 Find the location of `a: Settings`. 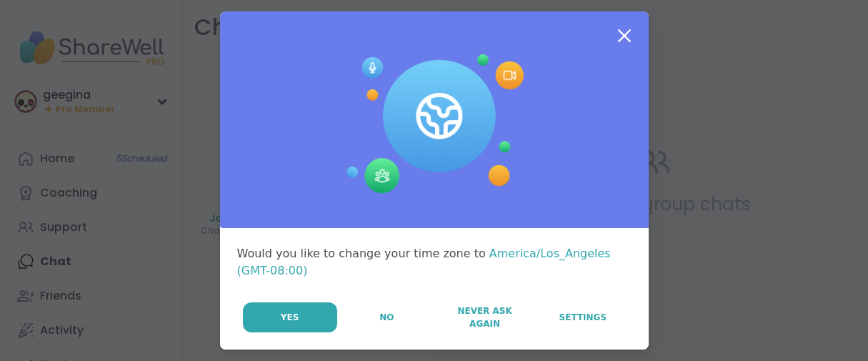

a: Settings is located at coordinates (583, 317).